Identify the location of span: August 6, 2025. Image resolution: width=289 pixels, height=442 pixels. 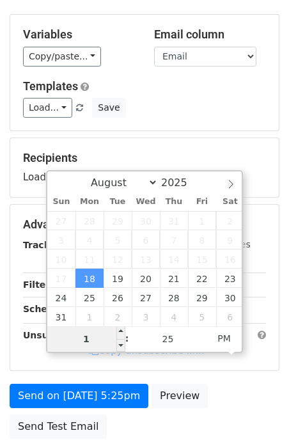
(146, 240).